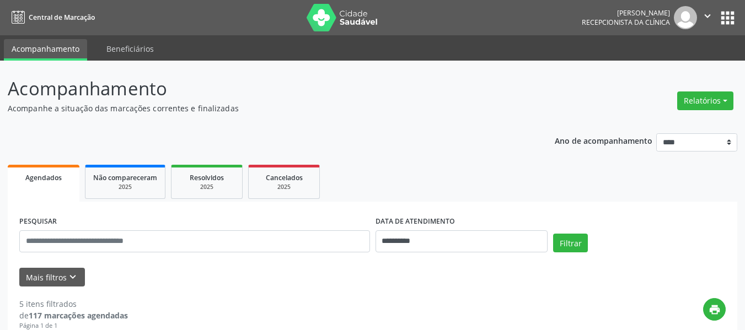  What do you see at coordinates (51, 17) in the screenshot?
I see `a: Central de Marcação` at bounding box center [51, 17].